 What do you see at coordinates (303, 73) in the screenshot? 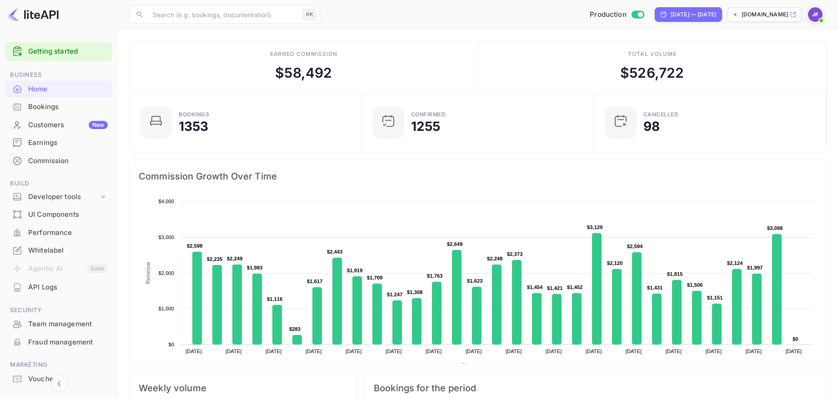
I see `div: $ 58,492` at bounding box center [303, 73].